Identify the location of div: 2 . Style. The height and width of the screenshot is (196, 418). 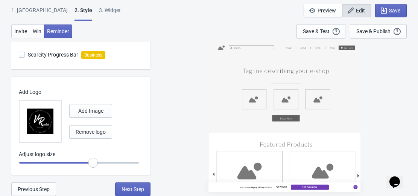
(83, 14).